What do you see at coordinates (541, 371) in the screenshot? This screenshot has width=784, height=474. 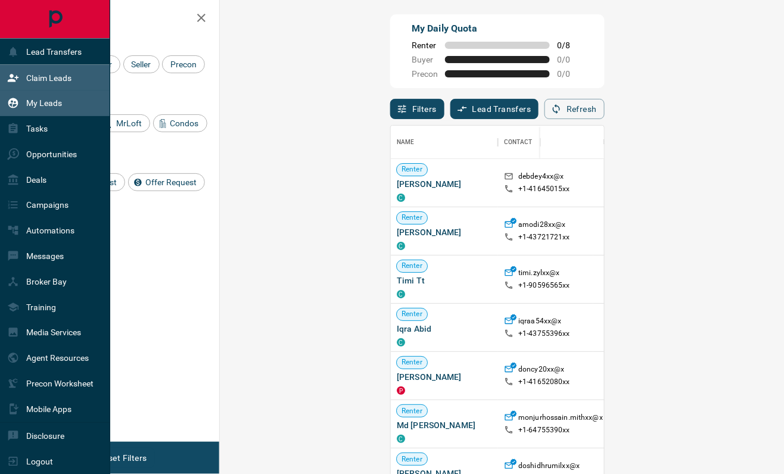 I see `p: doncy20xx@x` at bounding box center [541, 371].